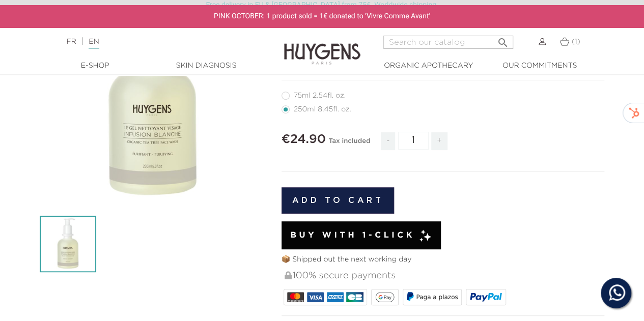 The width and height of the screenshot is (644, 321). Describe the element at coordinates (385, 297) in the screenshot. I see `img: google_pay` at that location.